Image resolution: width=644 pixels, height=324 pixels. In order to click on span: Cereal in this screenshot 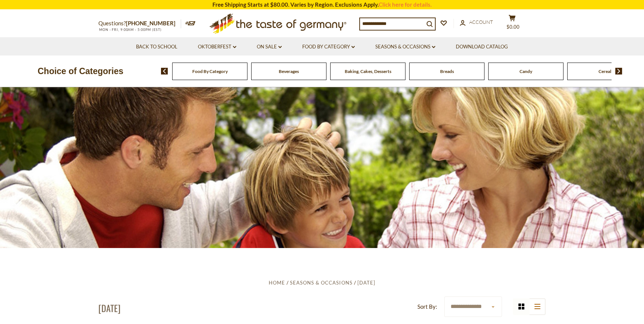, I will do `click(605, 71)`.